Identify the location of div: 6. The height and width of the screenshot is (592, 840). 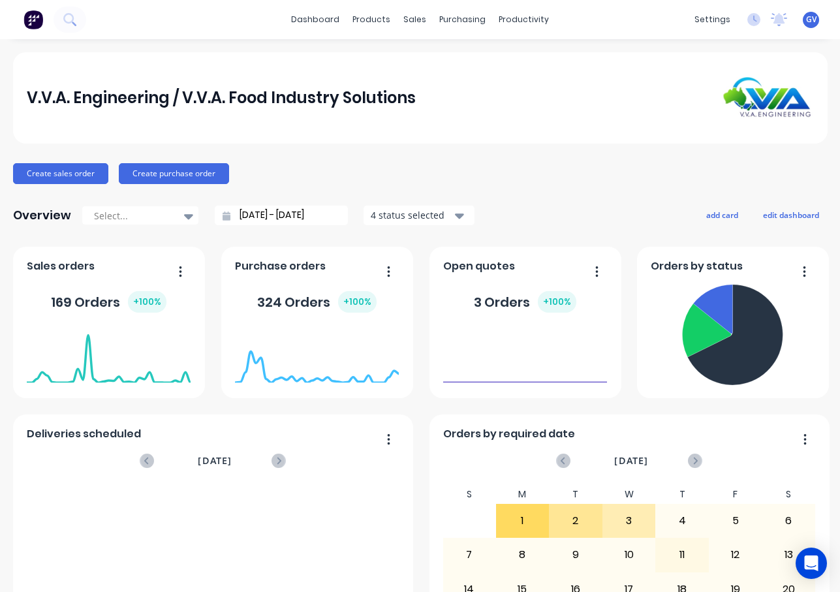
(789, 521).